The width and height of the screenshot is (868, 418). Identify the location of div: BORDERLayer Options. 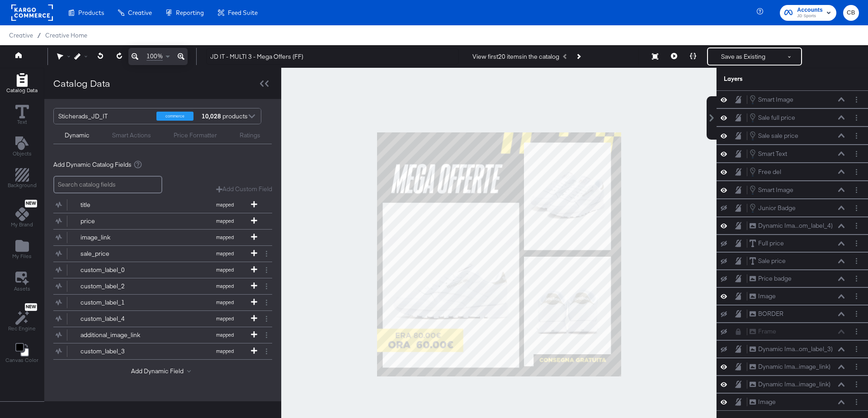
(792, 314).